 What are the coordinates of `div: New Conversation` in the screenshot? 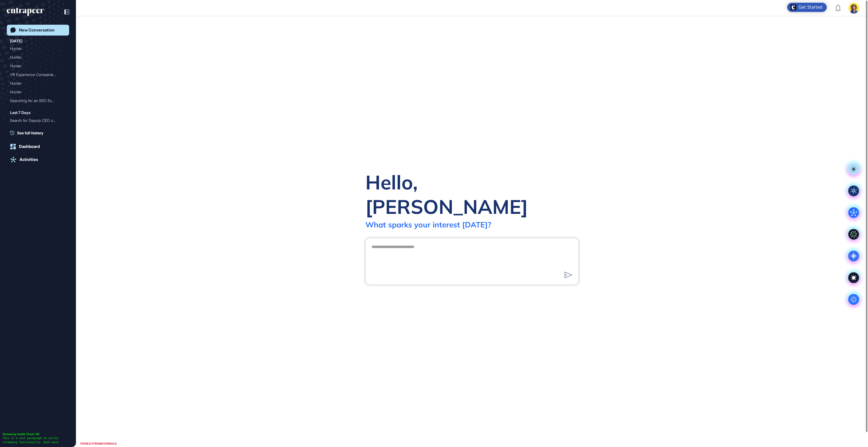 It's located at (37, 30).